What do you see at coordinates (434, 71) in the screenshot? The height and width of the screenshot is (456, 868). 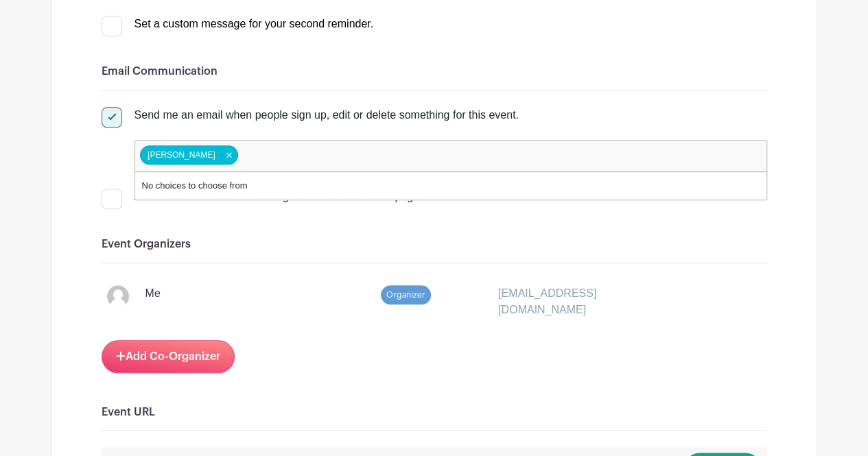 I see `h6: Email Communication` at bounding box center [434, 71].